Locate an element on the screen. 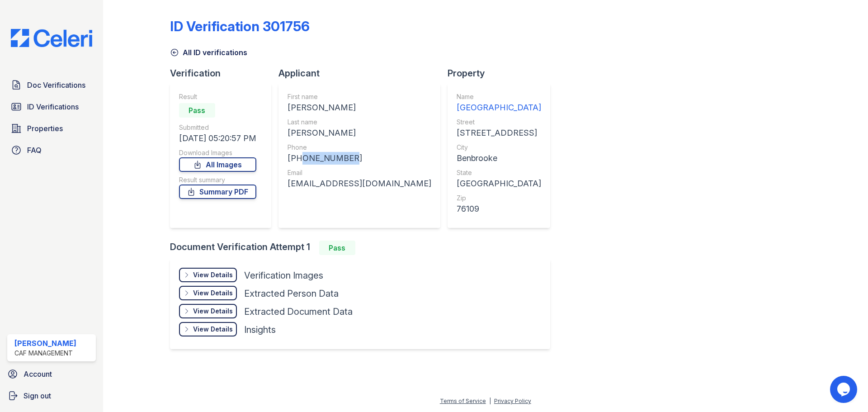 This screenshot has width=868, height=412. a: All Images is located at coordinates (218, 164).